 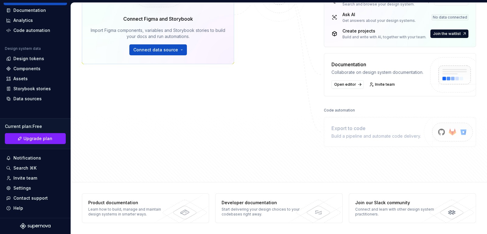 What do you see at coordinates (18, 126) in the screenshot?
I see `ya-tr-span: Current plan` at bounding box center [18, 126].